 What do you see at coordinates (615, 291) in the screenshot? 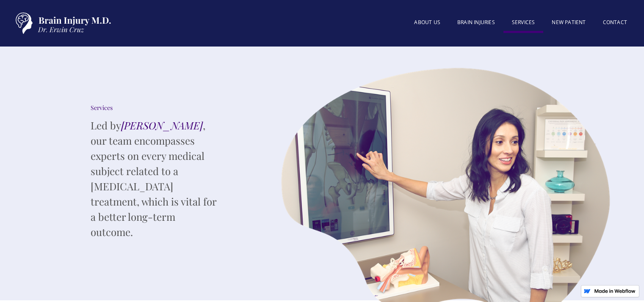
I see `img: Made in Webflow` at bounding box center [615, 291].